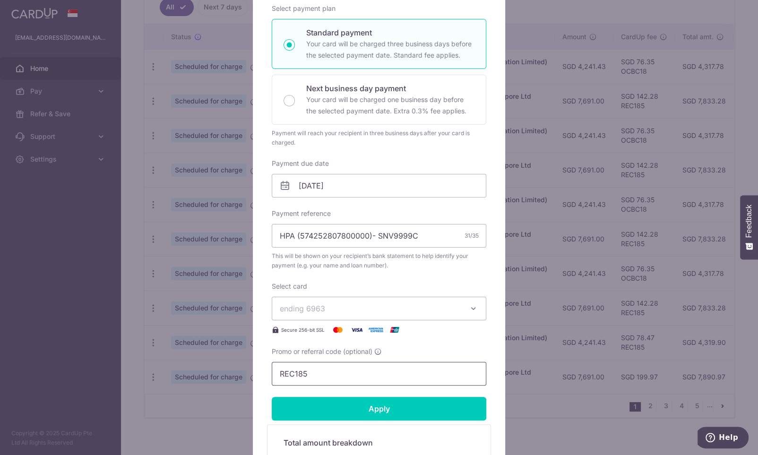  What do you see at coordinates (379, 261) in the screenshot?
I see `span: This will be shown on your recipient’s bank statement to help identify your payment (e.g. your na...` at bounding box center [379, 261].